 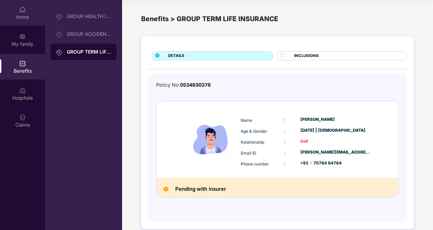 What do you see at coordinates (195, 85) in the screenshot?
I see `span: 0534830376` at bounding box center [195, 85].